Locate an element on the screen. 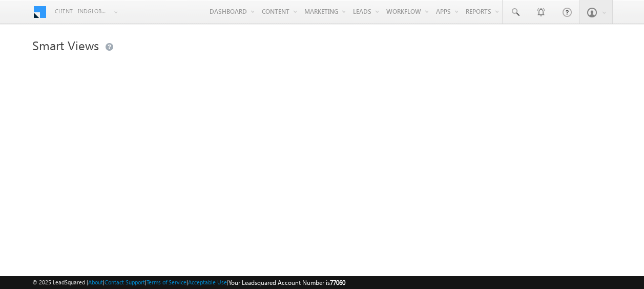 The width and height of the screenshot is (644, 289). span: Your Leadsquared Account Number is is located at coordinates (287, 282).